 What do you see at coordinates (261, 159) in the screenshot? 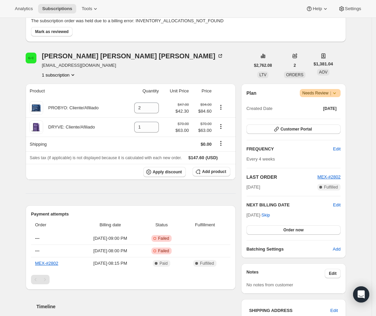
I see `span: Every 4 weeks` at bounding box center [261, 159].